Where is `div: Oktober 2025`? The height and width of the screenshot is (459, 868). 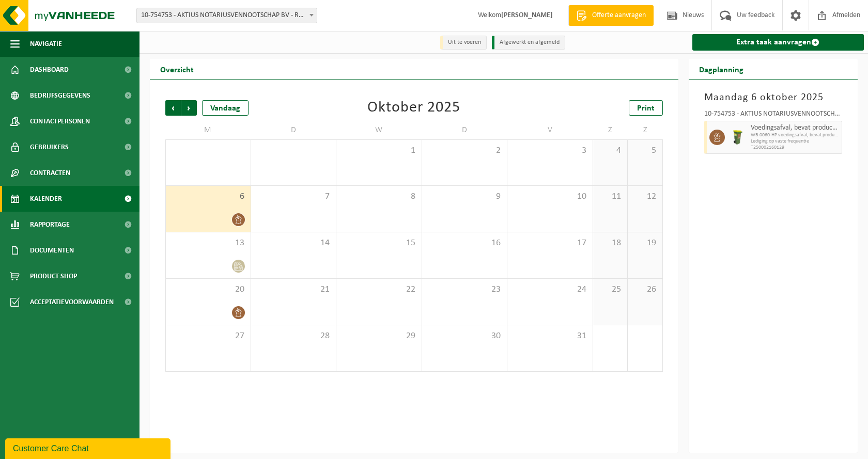
div: Oktober 2025 is located at coordinates (414, 108).